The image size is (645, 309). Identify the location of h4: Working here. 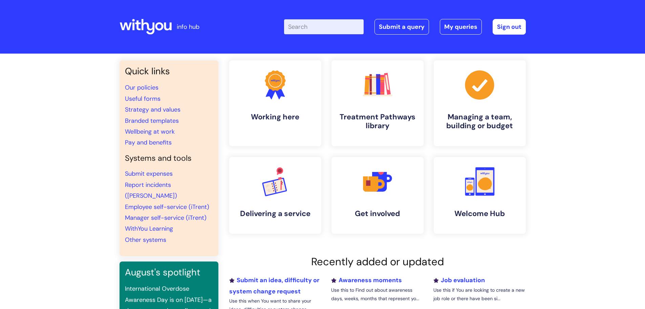
(275, 117).